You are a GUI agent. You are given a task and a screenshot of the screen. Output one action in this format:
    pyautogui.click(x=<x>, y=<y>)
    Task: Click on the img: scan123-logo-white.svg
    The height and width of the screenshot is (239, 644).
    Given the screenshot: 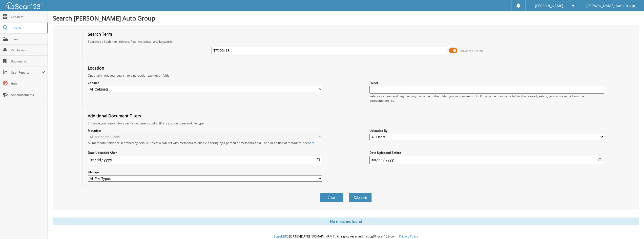 What is the action you would take?
    pyautogui.click(x=24, y=5)
    